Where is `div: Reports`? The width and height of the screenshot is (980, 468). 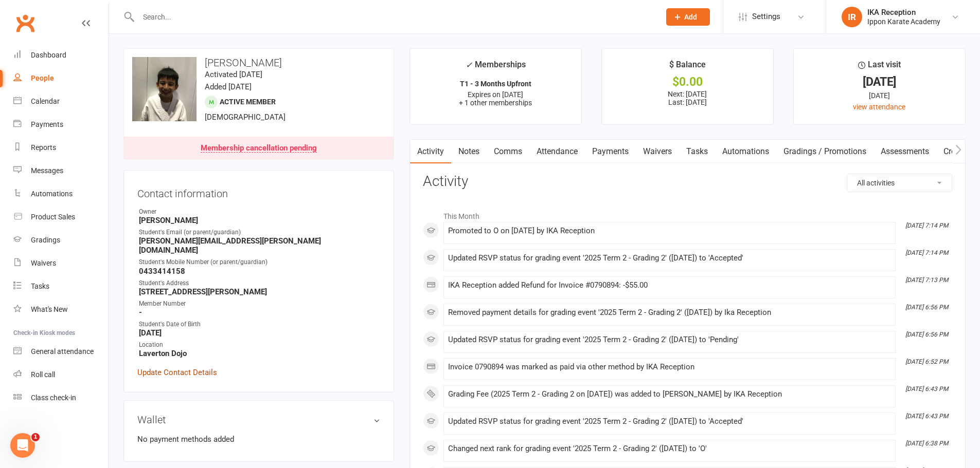 div: Reports is located at coordinates (43, 147).